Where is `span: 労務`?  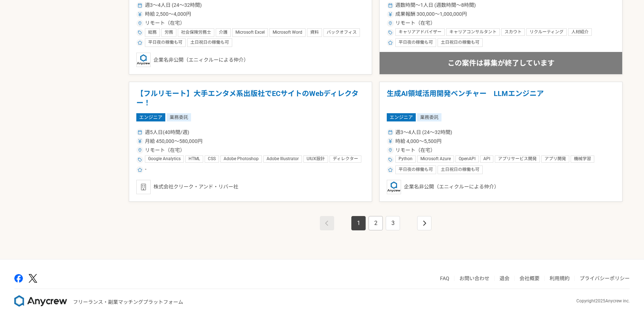 span: 労務 is located at coordinates (169, 32).